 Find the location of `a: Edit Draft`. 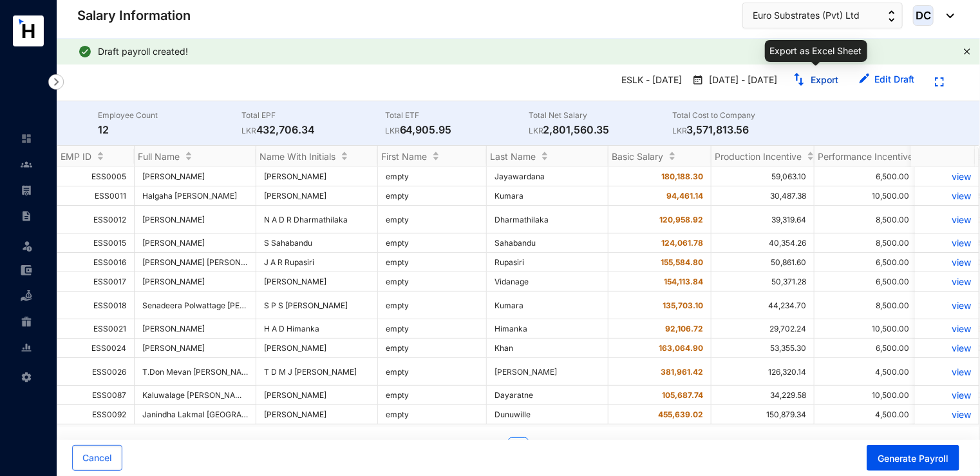

a: Edit Draft is located at coordinates (894, 78).